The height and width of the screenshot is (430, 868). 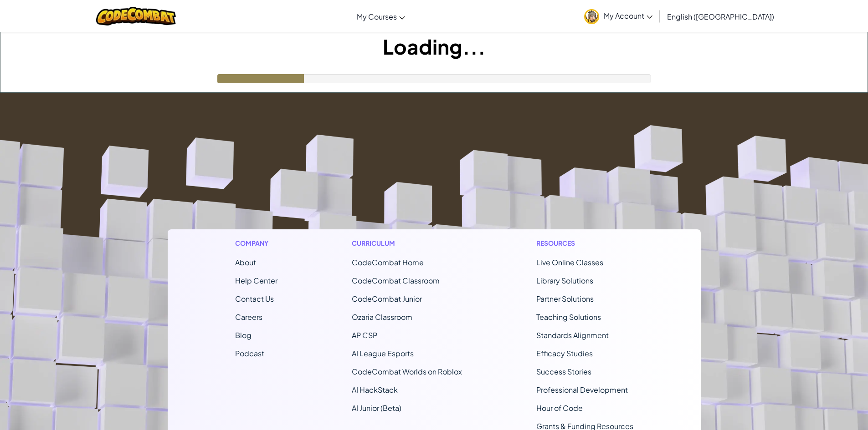 What do you see at coordinates (628, 16) in the screenshot?
I see `span: My Account` at bounding box center [628, 16].